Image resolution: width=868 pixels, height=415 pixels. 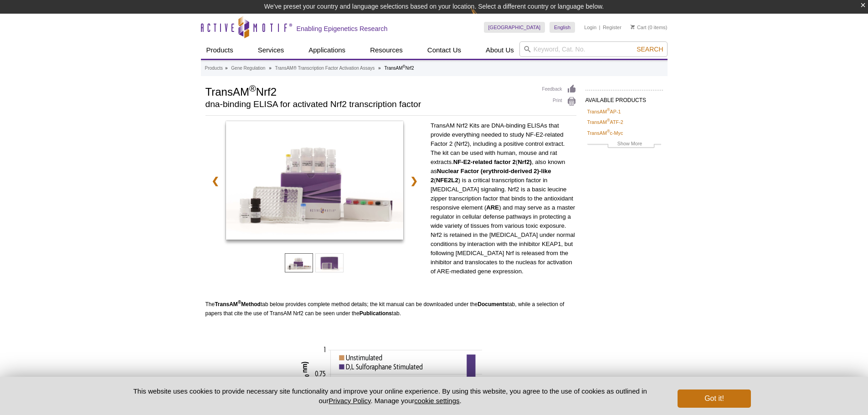 I want to click on strong: NFE2L2, so click(x=447, y=180).